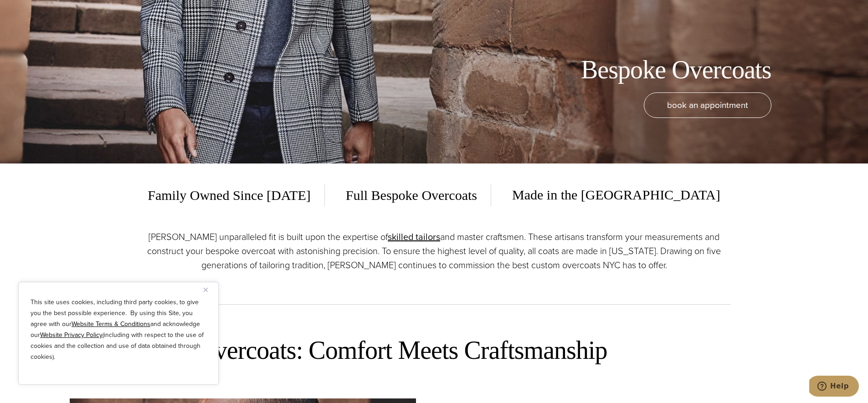  What do you see at coordinates (707, 105) in the screenshot?
I see `a: book an appointment` at bounding box center [707, 105].